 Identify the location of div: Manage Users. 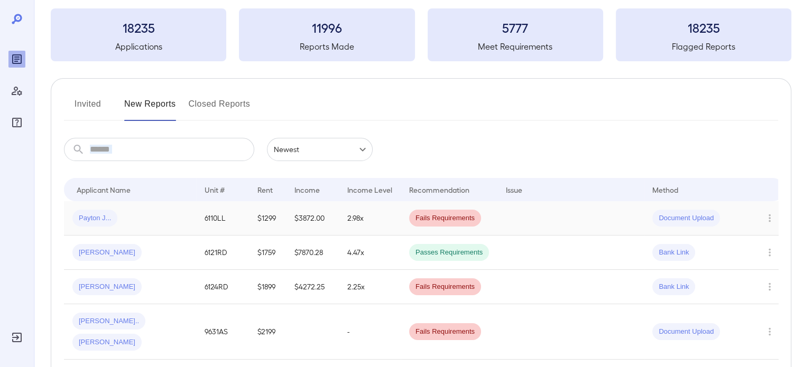
(17, 91).